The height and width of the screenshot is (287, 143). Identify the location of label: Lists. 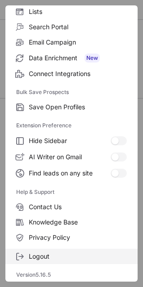
(71, 12).